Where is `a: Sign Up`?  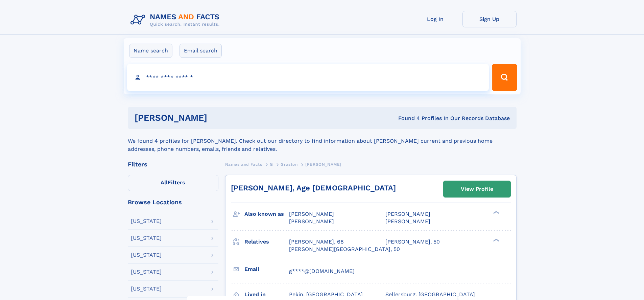
a: Sign Up is located at coordinates (489, 19).